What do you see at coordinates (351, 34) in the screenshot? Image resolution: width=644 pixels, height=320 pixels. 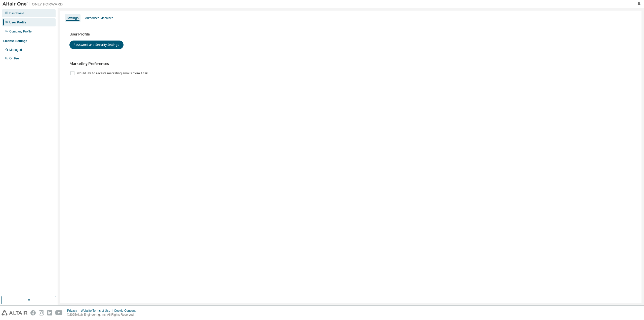 I see `h3: User Profile` at bounding box center [351, 34].